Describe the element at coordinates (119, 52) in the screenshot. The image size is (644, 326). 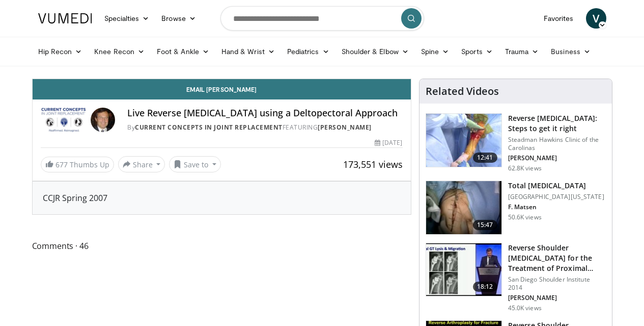
I see `a: Knee Recon` at that location.